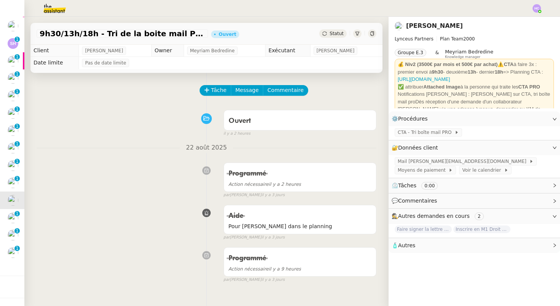 The width and height of the screenshot is (560, 306). What do you see at coordinates (13, 183) in the screenshot?
I see `img: users%2Fo4K84Ijfr6OOM0fa5Hz4riIOf4g2%2Favatar%2FChatGPT%20Image%201%20aou%CC%82t%202025%2C%2010_2...` at bounding box center [13, 183].